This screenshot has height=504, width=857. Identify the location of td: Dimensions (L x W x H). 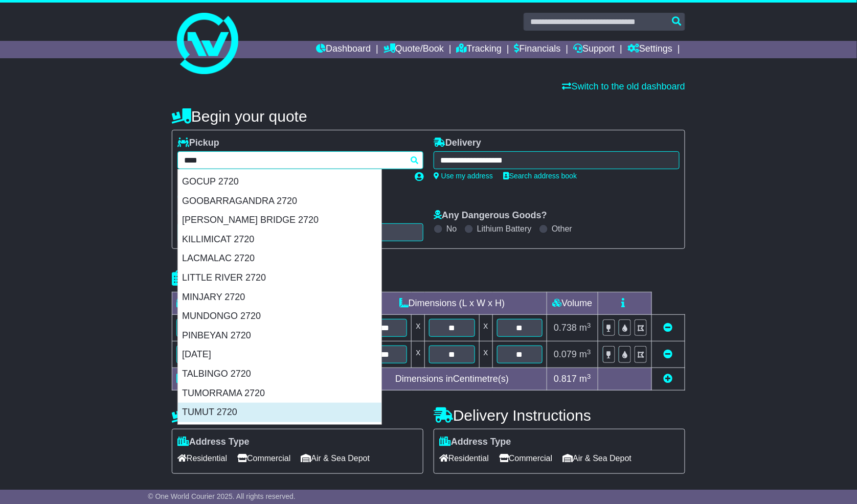
(452, 304).